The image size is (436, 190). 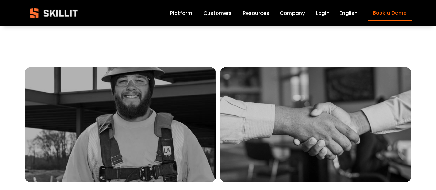 I want to click on div: language picker, so click(x=348, y=13).